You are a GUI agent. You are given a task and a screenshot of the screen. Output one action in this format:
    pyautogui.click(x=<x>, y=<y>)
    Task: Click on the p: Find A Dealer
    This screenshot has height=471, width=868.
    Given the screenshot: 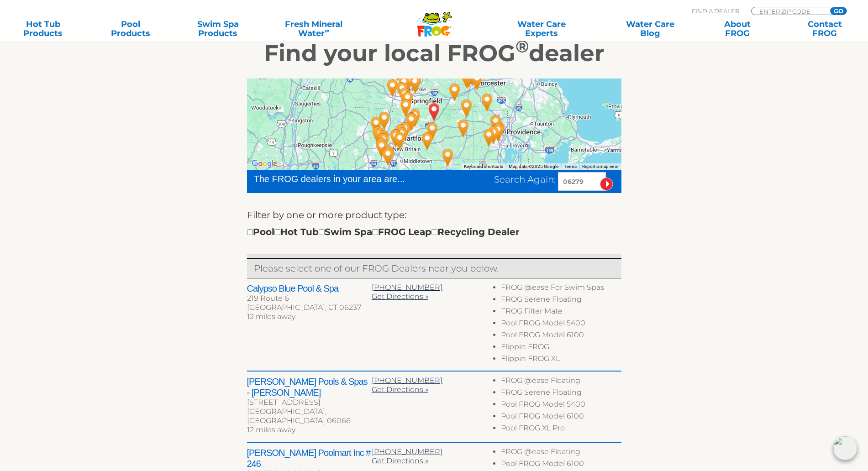 What is the action you would take?
    pyautogui.click(x=715, y=11)
    